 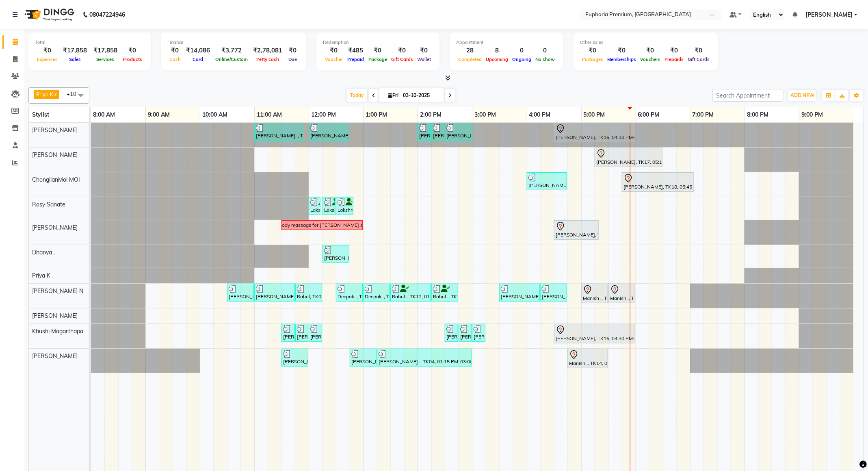 I want to click on div: Manish ., TK14, 04:45 PM-05:30 PM, EEP-Kid Cut (Below 8 Yrs) BOY, so click(x=588, y=359).